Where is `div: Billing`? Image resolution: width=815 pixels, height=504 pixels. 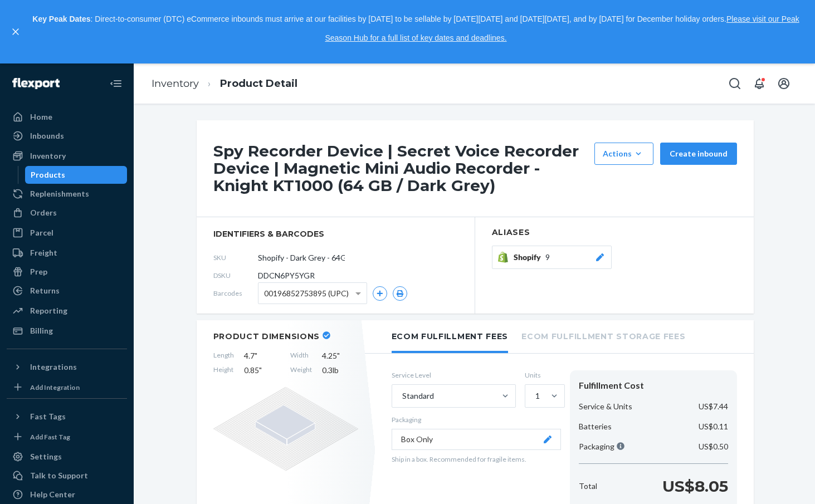 div: Billing is located at coordinates (41, 331).